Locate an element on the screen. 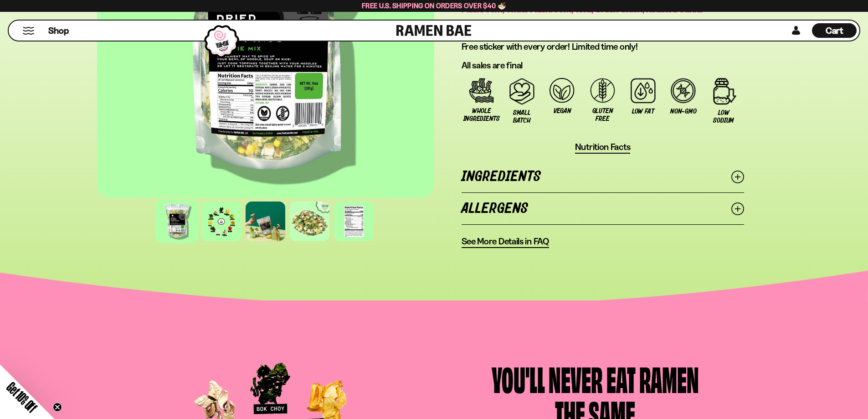 Image resolution: width=868 pixels, height=419 pixels. span: Free sticker with every order! Limited time only! is located at coordinates (550, 46).